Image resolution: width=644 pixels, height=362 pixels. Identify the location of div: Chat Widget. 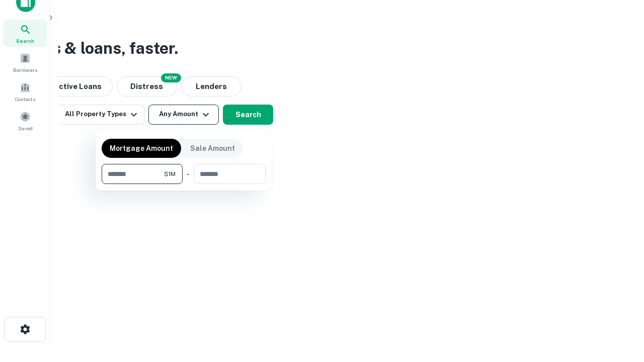
(619, 273).